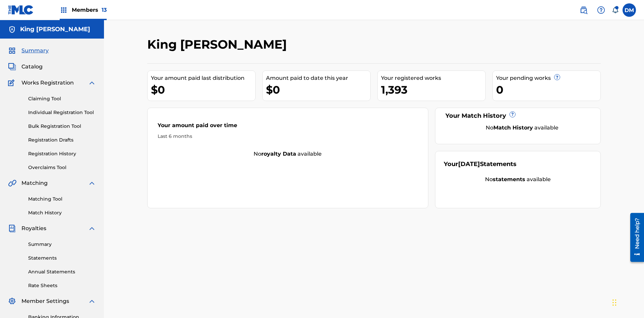 This screenshot has height=318, width=644. I want to click on div: Need help?, so click(12, 23).